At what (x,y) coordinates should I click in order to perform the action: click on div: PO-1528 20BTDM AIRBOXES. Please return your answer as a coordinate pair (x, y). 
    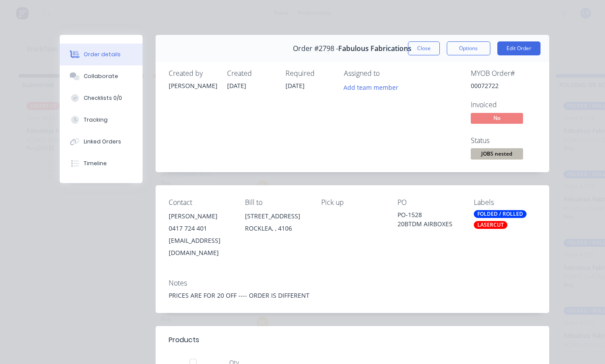
    Looking at the image, I should click on (428, 219).